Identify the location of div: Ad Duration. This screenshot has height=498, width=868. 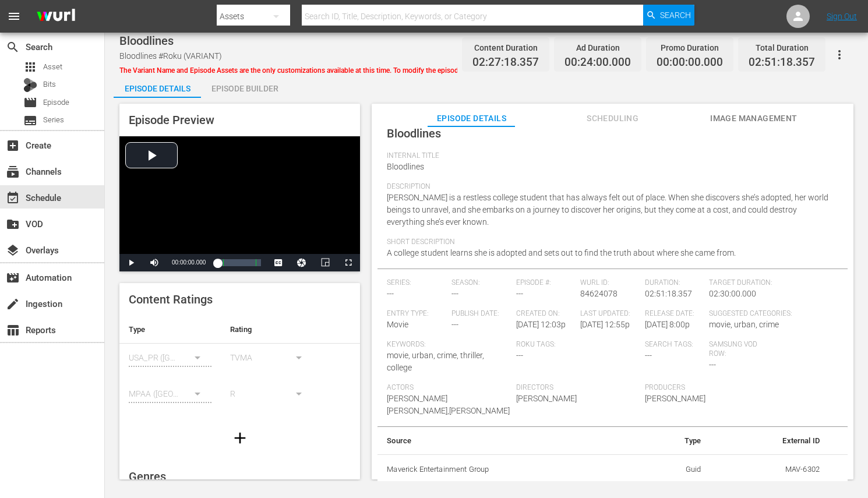
(597, 48).